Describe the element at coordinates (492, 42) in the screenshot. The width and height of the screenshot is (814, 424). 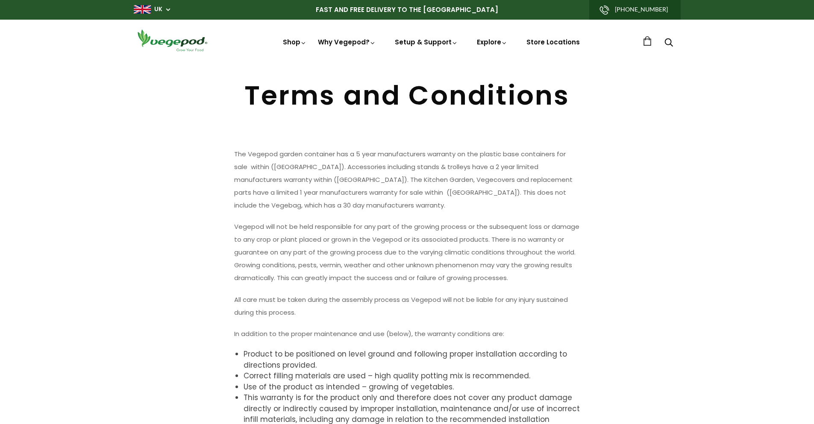
I see `a: Explore` at that location.